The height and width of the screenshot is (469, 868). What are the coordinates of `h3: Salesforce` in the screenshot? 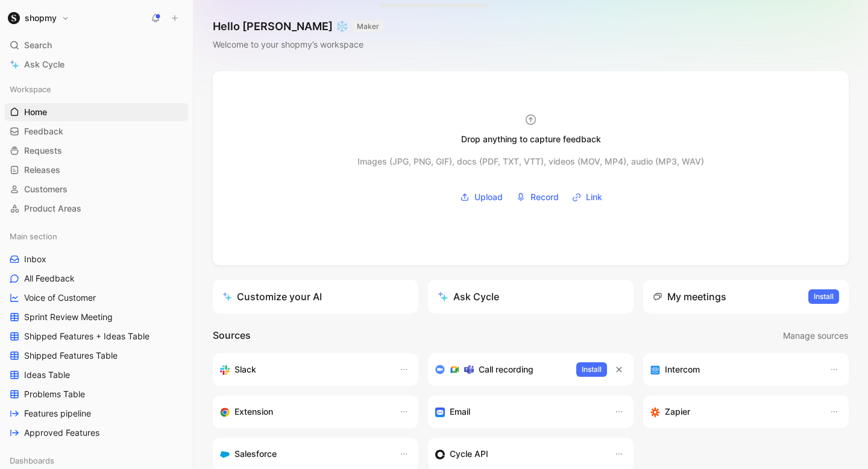 It's located at (256, 454).